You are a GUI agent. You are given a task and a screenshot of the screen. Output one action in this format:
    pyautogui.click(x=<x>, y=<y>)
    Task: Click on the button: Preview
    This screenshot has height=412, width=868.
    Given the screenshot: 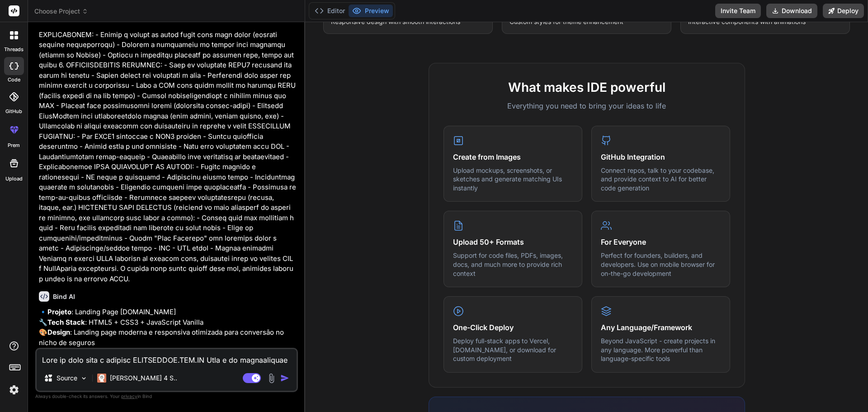 What is the action you would take?
    pyautogui.click(x=371, y=11)
    